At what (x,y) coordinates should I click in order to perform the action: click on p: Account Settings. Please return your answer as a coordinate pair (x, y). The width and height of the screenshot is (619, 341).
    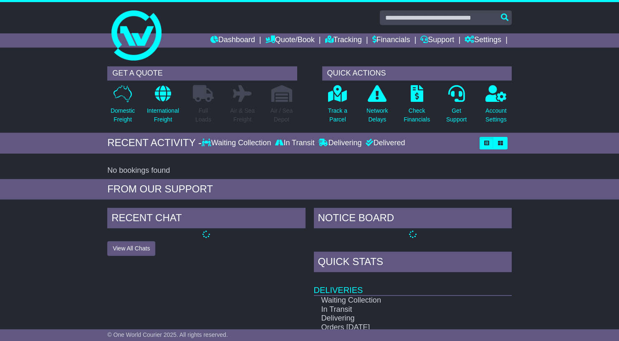
    Looking at the image, I should click on (496, 115).